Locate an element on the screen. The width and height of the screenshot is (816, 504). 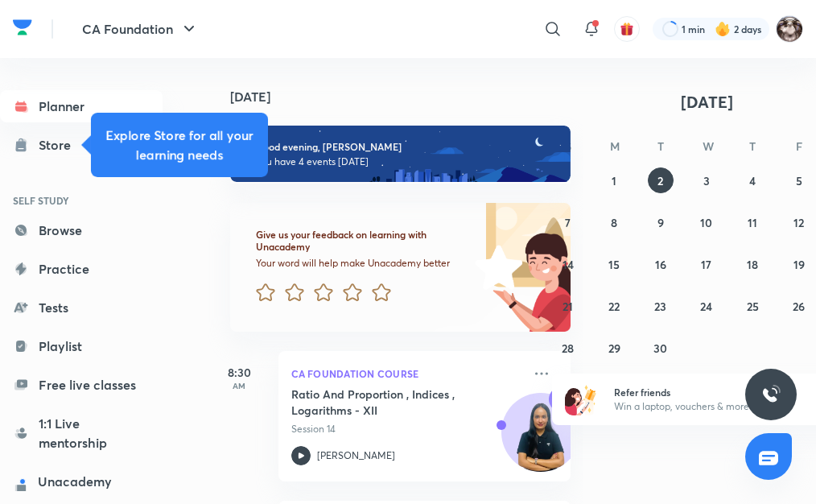
abbr: Monday is located at coordinates (615, 146).